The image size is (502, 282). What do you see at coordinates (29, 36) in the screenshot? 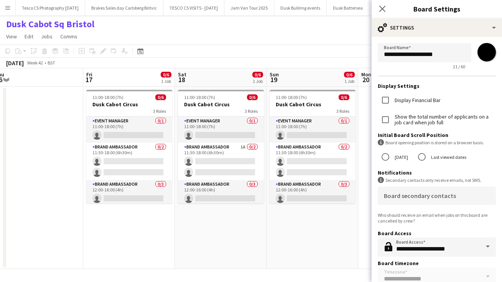
I see `a: Edit` at bounding box center [29, 36].